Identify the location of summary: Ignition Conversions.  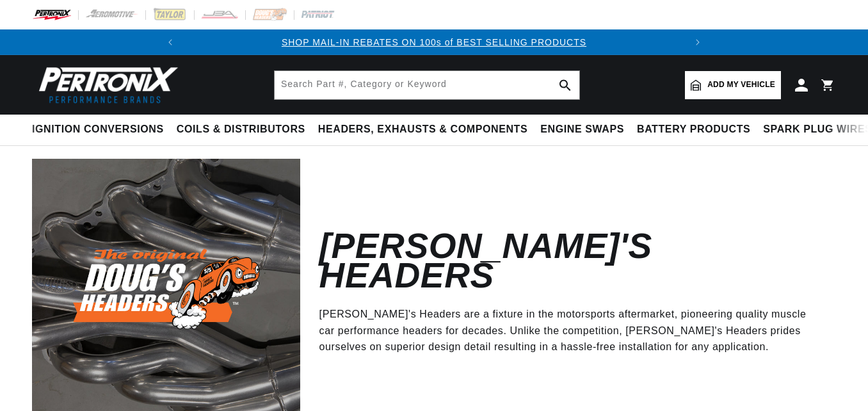
(101, 130).